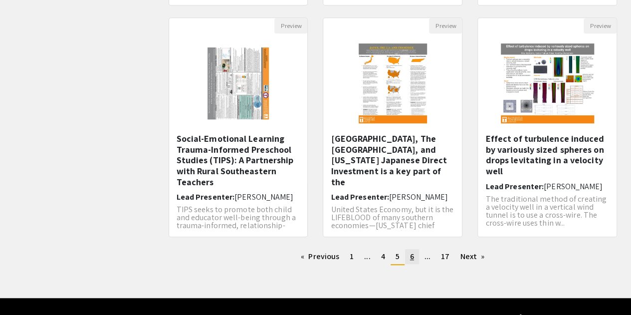 This screenshot has width=631, height=315. Describe the element at coordinates (392, 127) in the screenshot. I see `div: Open Presentation <p>Japan, The US, and Tennessee <span style="color: white;">Japanese Direct Inv...` at that location.